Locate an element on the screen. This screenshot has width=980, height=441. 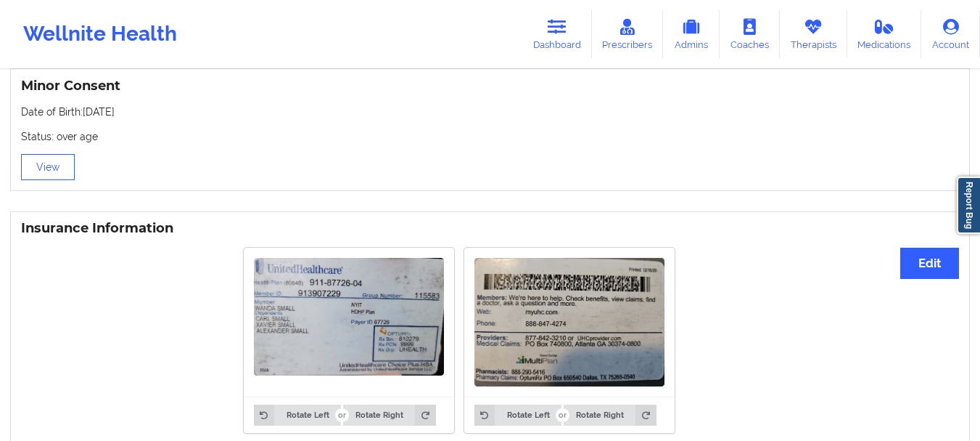
a: Therapists is located at coordinates (813, 34).